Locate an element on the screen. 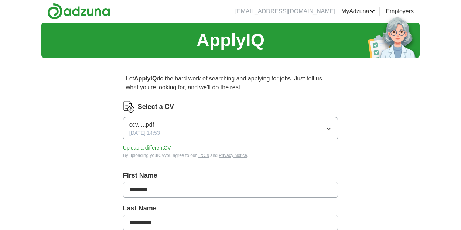  label: Select a CV is located at coordinates (156, 107).